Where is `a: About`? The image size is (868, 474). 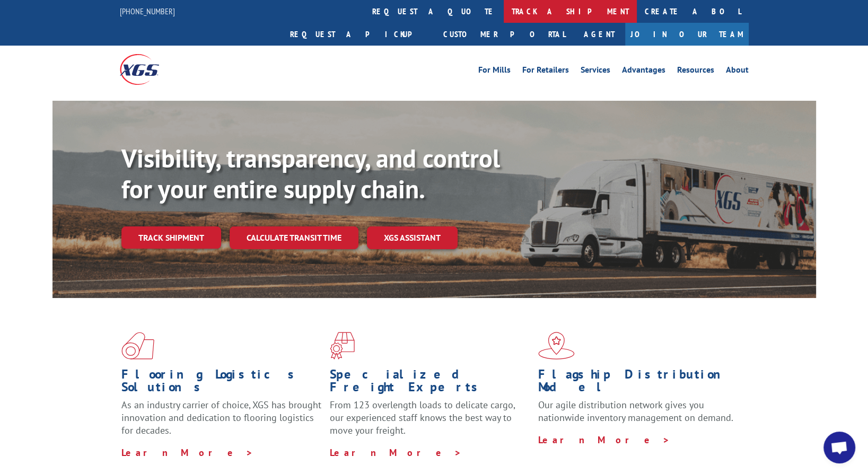
a: About is located at coordinates (737, 71).